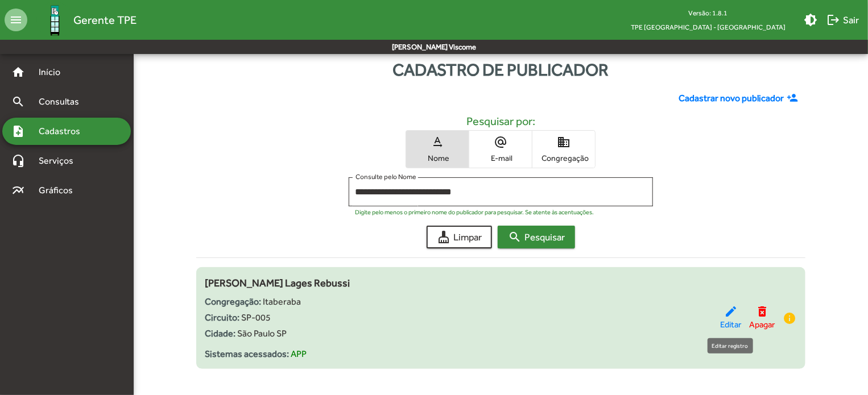 This screenshot has height=395, width=868. What do you see at coordinates (105, 20) in the screenshot?
I see `span: Gerente TPE` at bounding box center [105, 20].